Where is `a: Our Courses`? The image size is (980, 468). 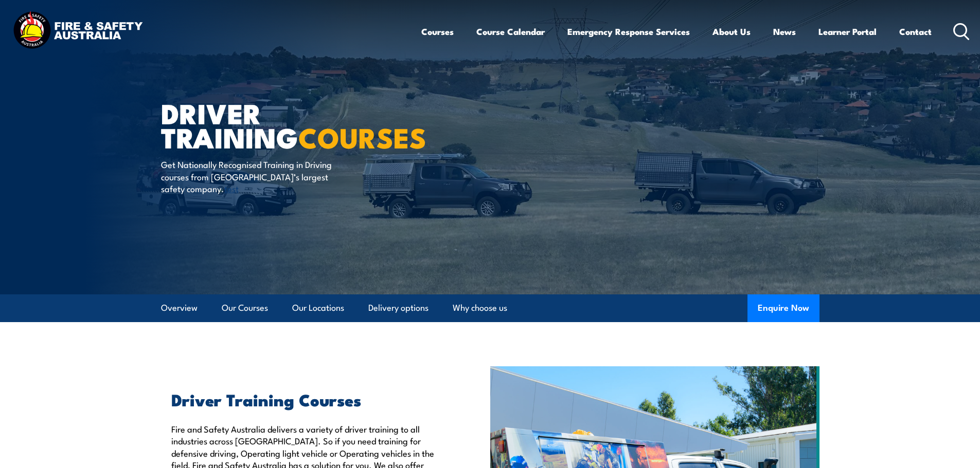 a: Our Courses is located at coordinates (245, 308).